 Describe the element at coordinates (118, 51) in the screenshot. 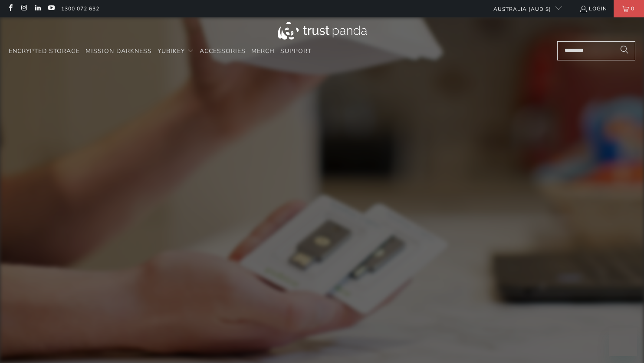

I see `span: Mission Darkness` at that location.